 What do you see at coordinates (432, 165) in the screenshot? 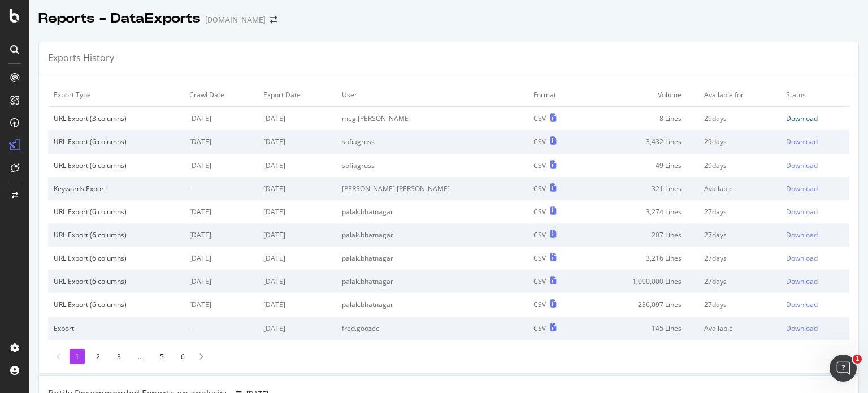
I see `td: sofiagruss` at bounding box center [432, 165].